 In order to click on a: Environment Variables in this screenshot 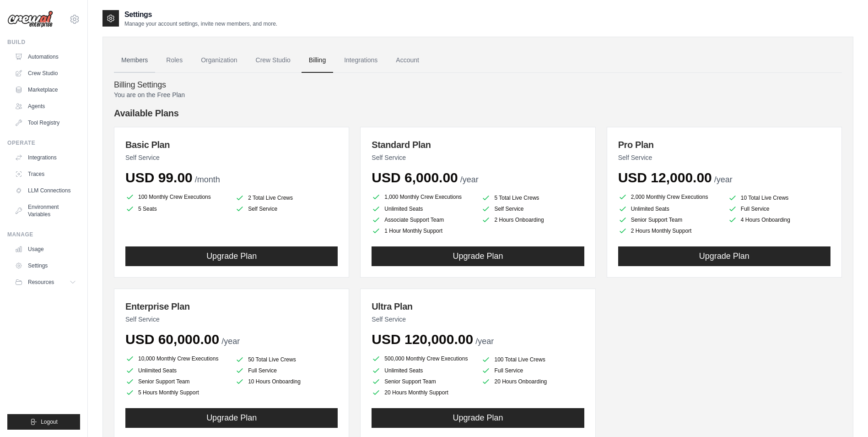, I will do `click(46, 211)`.